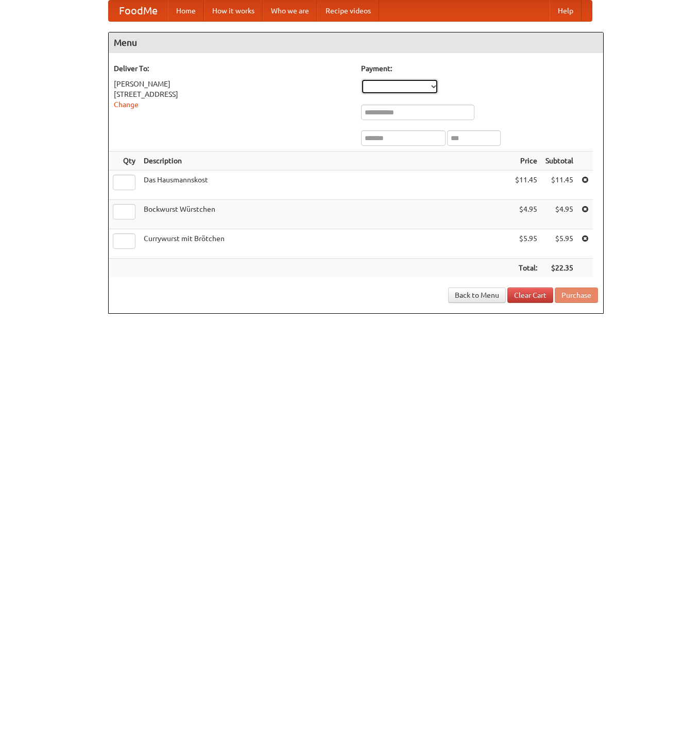  I want to click on th: Total:, so click(526, 268).